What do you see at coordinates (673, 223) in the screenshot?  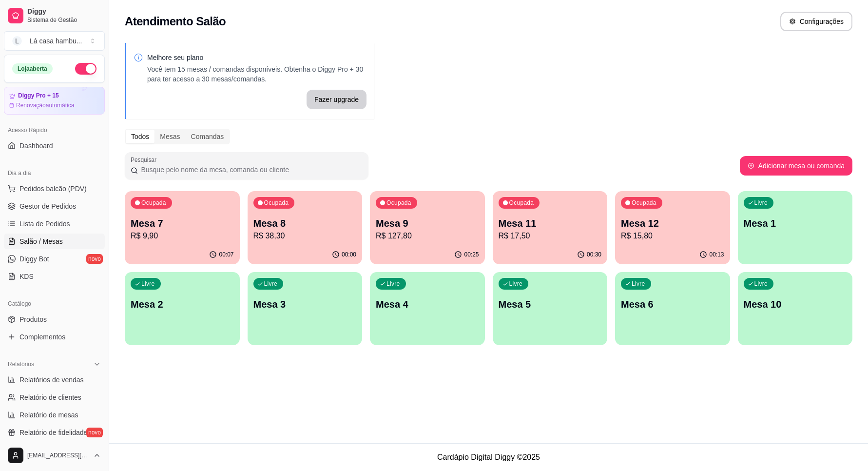 I see `p: Mesa 12` at bounding box center [673, 223].